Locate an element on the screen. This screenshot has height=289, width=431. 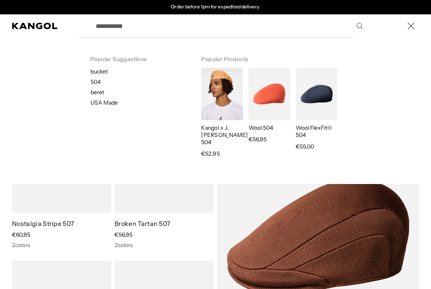
a: Wool 504 Wool 504 €56,95 is located at coordinates (268, 106).